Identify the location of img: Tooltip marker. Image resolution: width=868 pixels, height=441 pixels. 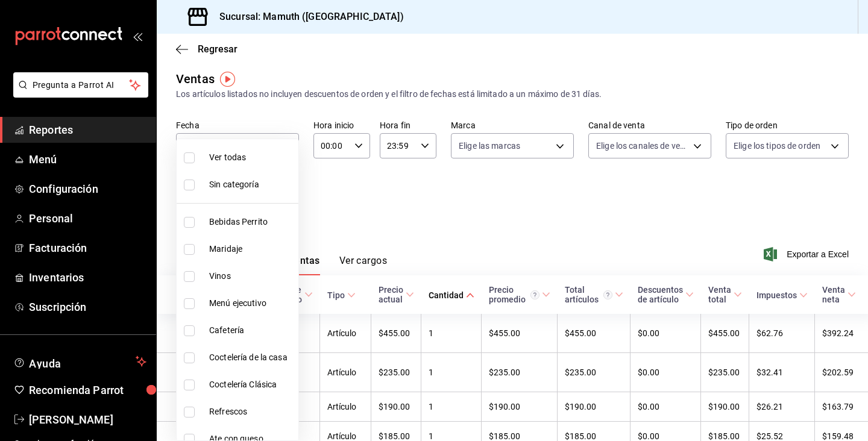
(227, 79).